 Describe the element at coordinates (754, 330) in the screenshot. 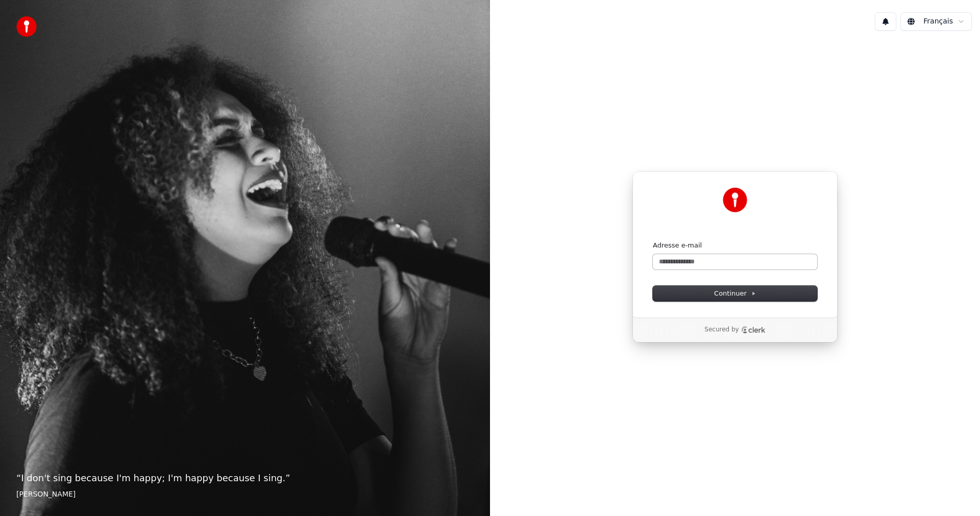

I see `a: Clerk logo` at that location.